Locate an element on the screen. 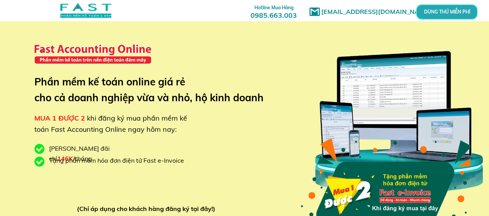  span: khi đăng ký mua phần mềm kế toán Fast Accounting Online ngay hôm nay: is located at coordinates (111, 124).